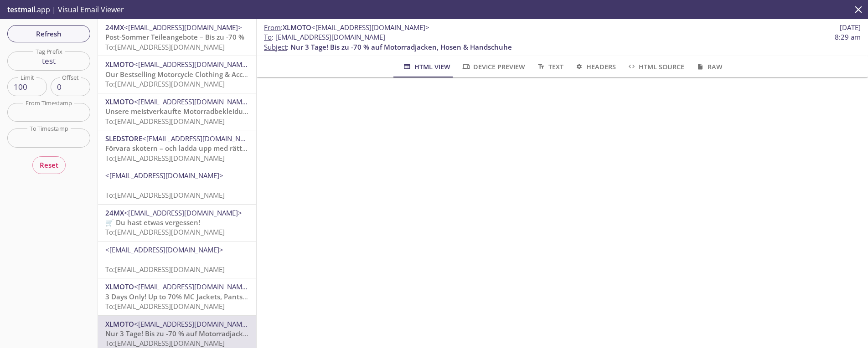 The width and height of the screenshot is (868, 349). What do you see at coordinates (708, 67) in the screenshot?
I see `span: Raw` at bounding box center [708, 67].